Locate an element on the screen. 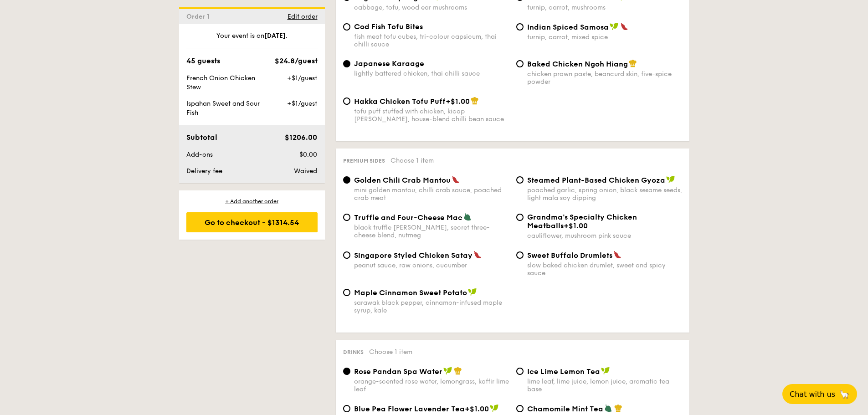  div: sarawak black pepper, cinnamon-infused maple syrup, kale is located at coordinates (431, 307).